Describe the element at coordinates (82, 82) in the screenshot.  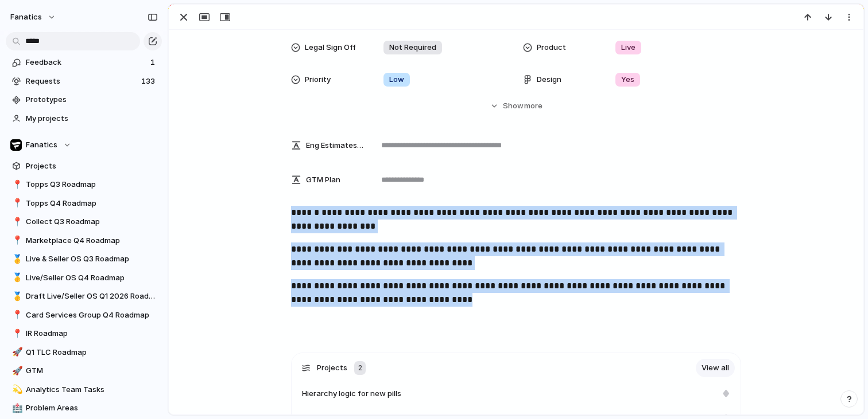
I see `span: Requests` at that location.